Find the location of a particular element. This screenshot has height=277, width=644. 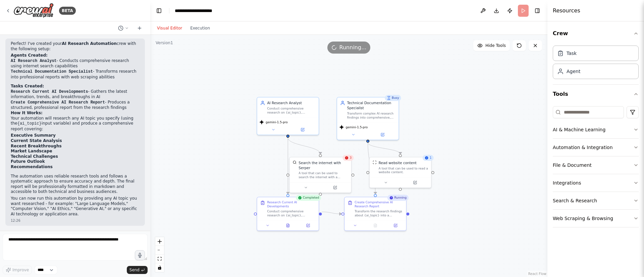

code: Create Comprehensive AI Research Report is located at coordinates (58, 103).